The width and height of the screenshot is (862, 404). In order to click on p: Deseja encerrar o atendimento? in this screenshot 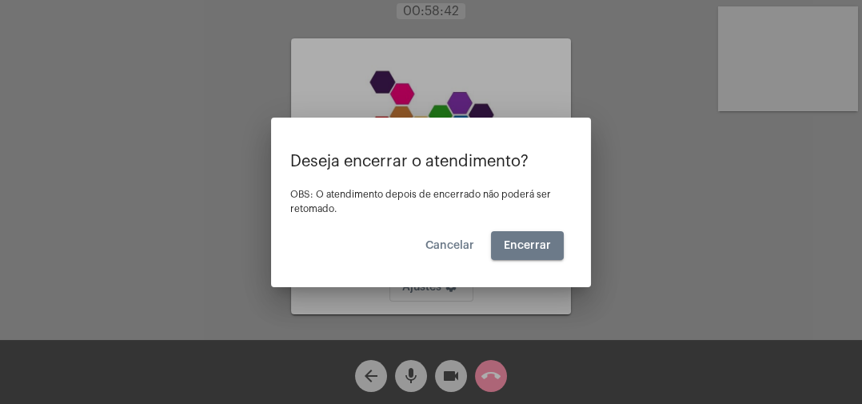, I will do `click(431, 161)`.